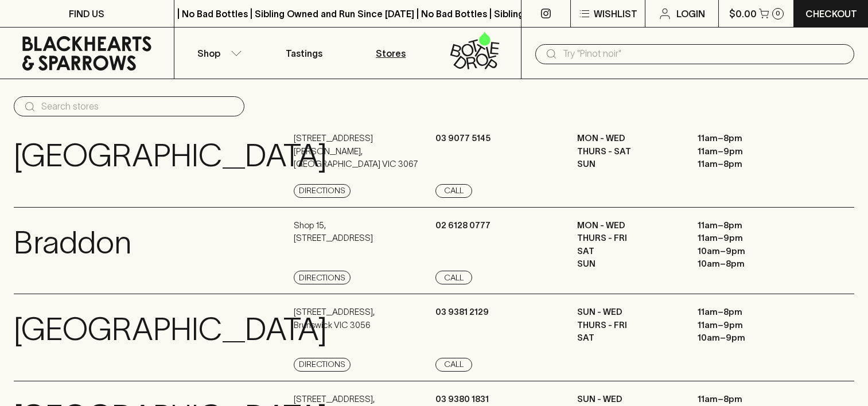 This screenshot has height=406, width=868. Describe the element at coordinates (691, 14) in the screenshot. I see `p: Login` at that location.